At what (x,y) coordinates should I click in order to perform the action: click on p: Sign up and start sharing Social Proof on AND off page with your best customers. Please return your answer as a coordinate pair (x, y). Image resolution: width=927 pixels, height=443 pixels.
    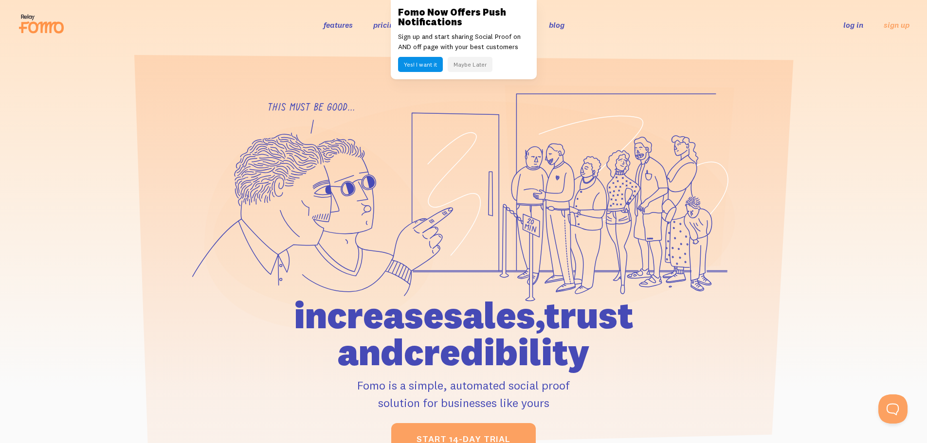
    Looking at the image, I should click on (464, 42).